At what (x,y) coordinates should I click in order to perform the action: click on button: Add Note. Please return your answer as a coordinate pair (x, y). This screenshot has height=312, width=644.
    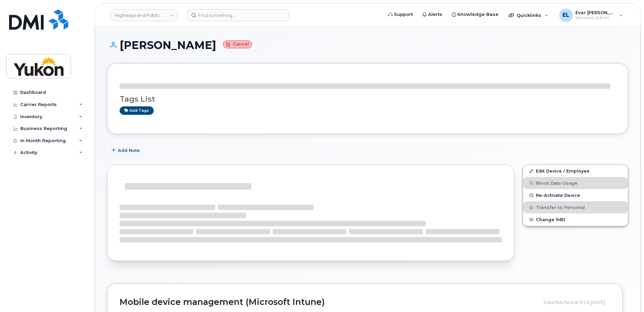
    Looking at the image, I should click on (126, 150).